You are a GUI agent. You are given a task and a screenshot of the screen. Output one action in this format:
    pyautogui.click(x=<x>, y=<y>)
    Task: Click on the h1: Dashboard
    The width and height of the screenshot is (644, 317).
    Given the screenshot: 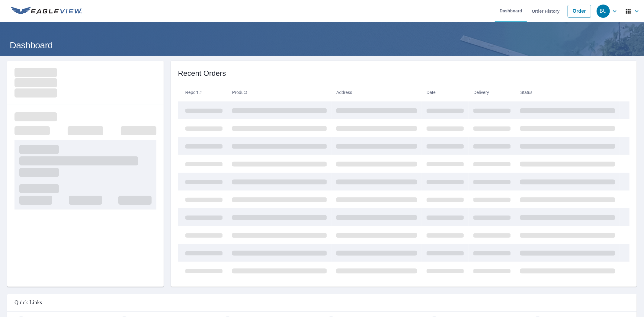 What is the action you would take?
    pyautogui.click(x=322, y=45)
    